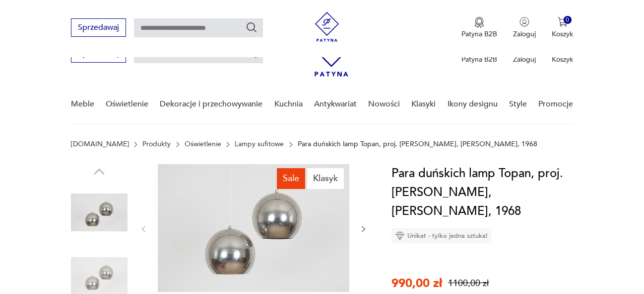 The image size is (644, 294). Describe the element at coordinates (417, 283) in the screenshot. I see `p: 990,00 zł` at that location.